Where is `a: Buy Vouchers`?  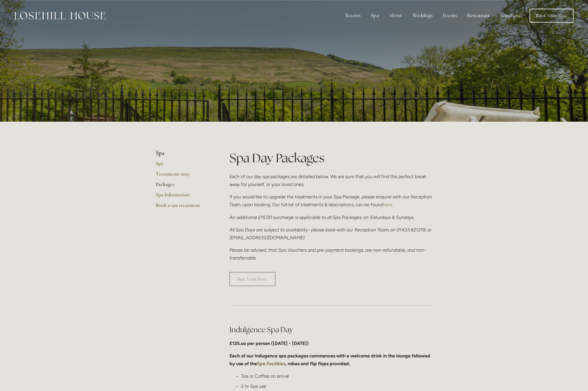
a: Buy Vouchers is located at coordinates (252, 279).